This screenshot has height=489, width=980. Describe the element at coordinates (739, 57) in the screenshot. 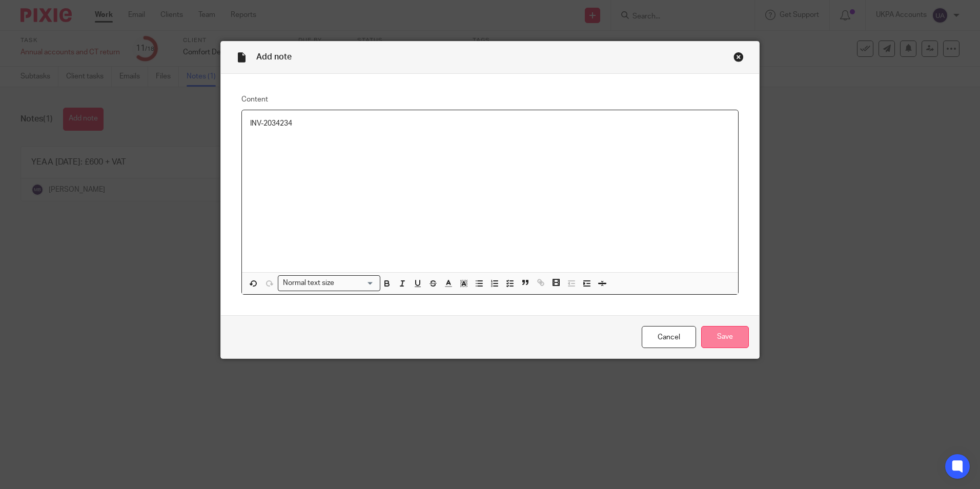

I see `div: Close this dialog window` at that location.